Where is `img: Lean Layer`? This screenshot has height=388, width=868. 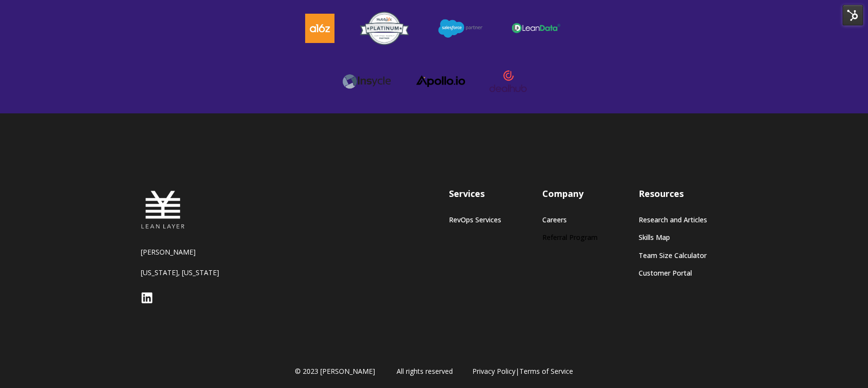
img: Lean Layer is located at coordinates (163, 209).